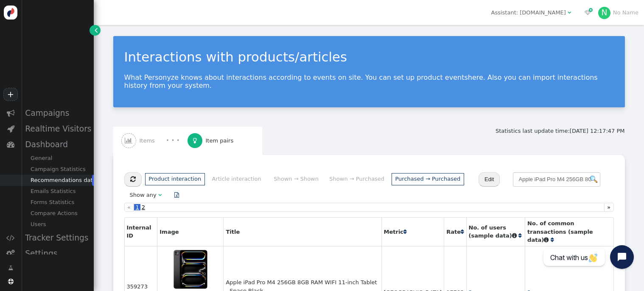  I want to click on li: Product interaction, so click(175, 179).